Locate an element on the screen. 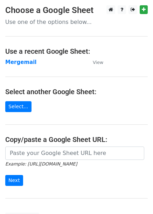 Image resolution: width=153 pixels, height=214 pixels. input: Next is located at coordinates (14, 180).